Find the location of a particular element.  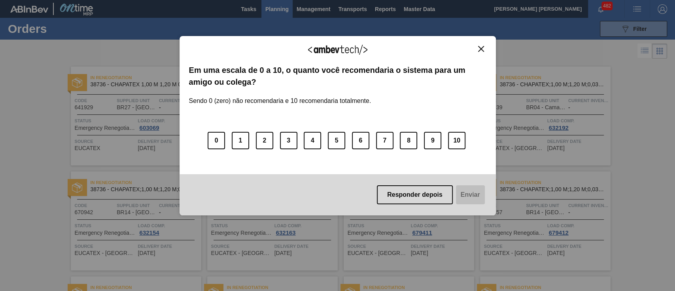

button: 6 is located at coordinates (361, 140).